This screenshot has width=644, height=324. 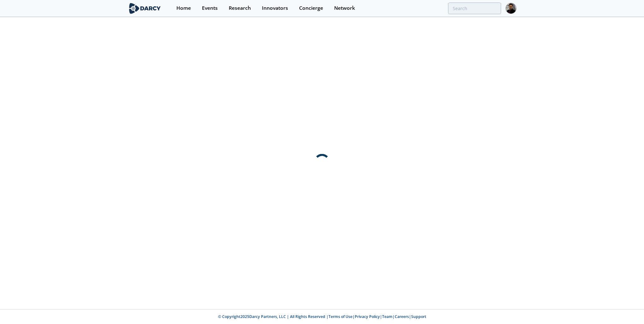 I want to click on div: Innovators, so click(x=275, y=8).